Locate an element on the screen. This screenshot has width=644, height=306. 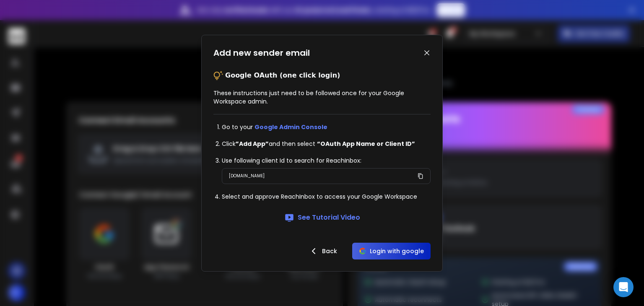
button: Back is located at coordinates (323, 251).